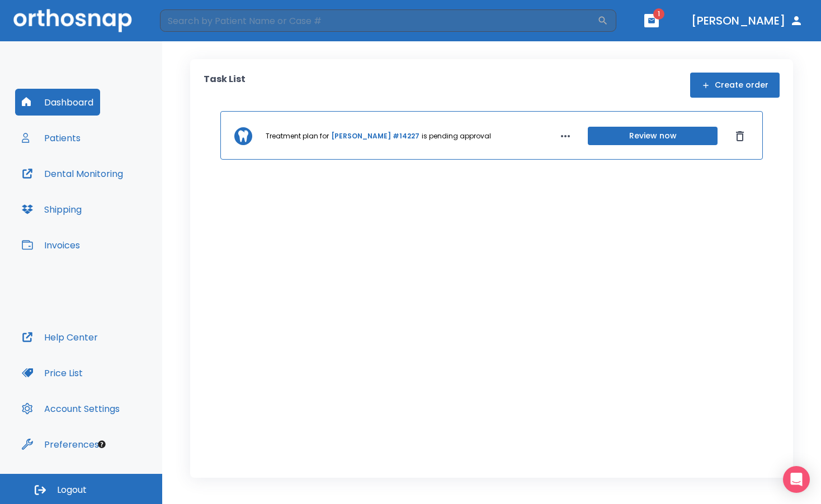  Describe the element at coordinates (59, 337) in the screenshot. I see `button: Help Center` at that location.